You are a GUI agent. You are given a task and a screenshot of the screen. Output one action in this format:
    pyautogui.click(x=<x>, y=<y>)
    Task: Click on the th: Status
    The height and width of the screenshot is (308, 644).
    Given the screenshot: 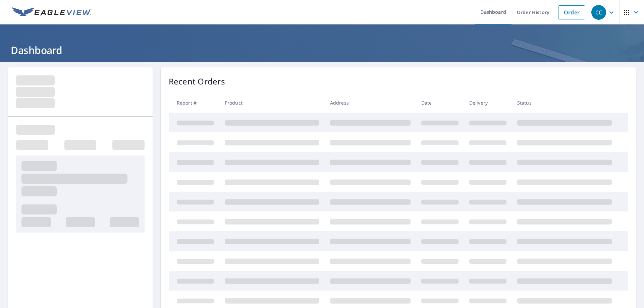 What is the action you would take?
    pyautogui.click(x=564, y=103)
    